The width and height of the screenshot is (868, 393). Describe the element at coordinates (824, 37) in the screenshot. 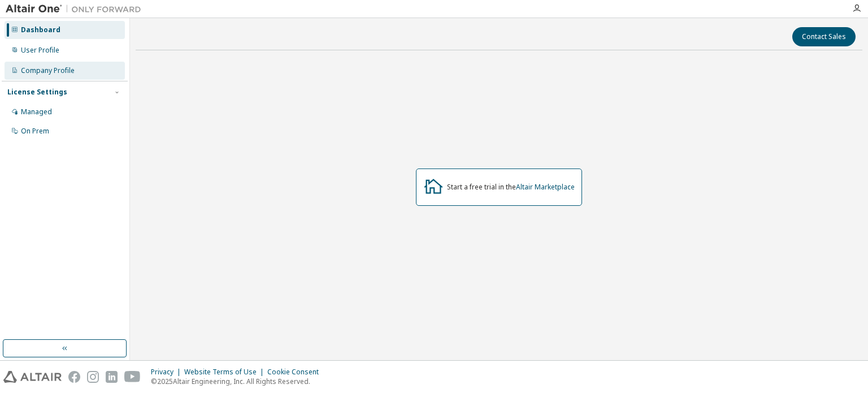

I see `button: Contact Sales` at that location.